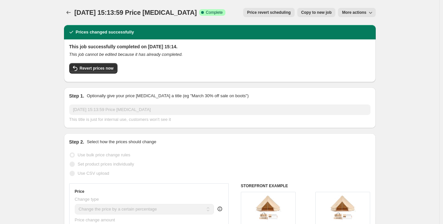  What do you see at coordinates (316, 12) in the screenshot?
I see `span: Copy to new job` at bounding box center [316, 12].